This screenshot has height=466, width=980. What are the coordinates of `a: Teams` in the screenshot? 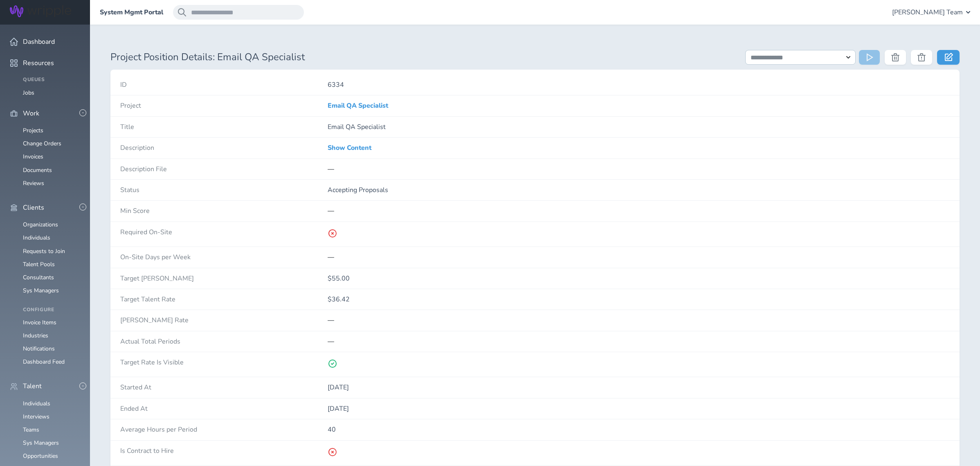 It's located at (31, 430).